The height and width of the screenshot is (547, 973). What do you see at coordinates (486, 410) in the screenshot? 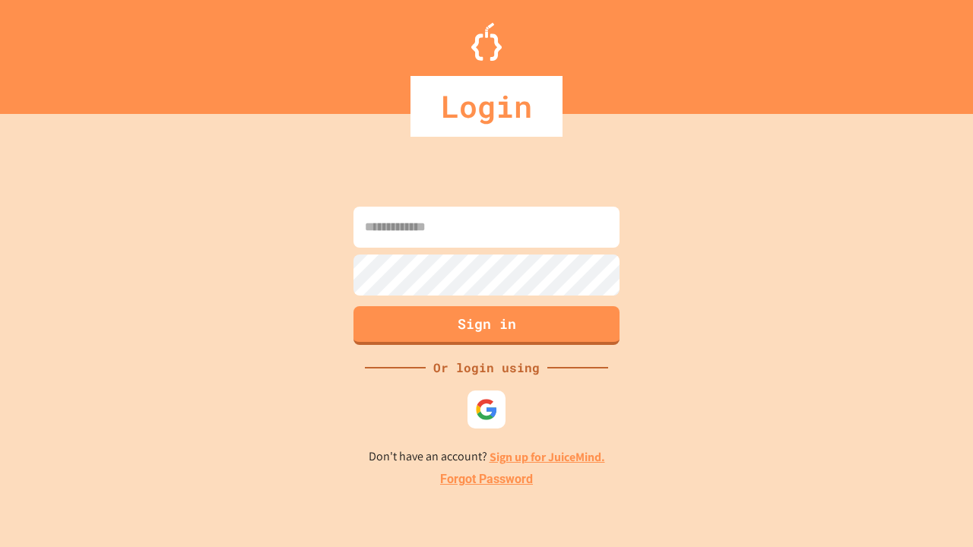
I see `img: google-icon.svg` at bounding box center [486, 410].